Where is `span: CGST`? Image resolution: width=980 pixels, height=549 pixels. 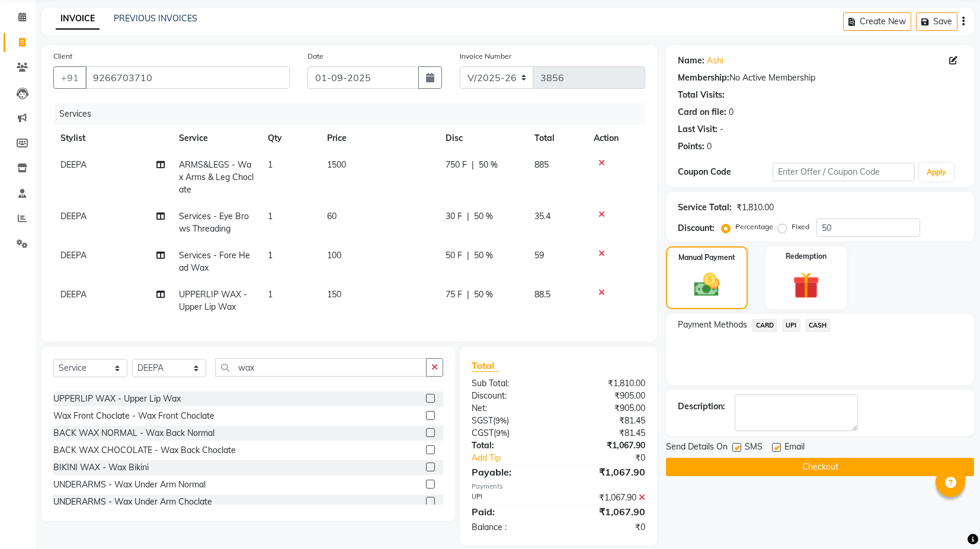 span: CGST is located at coordinates (482, 433).